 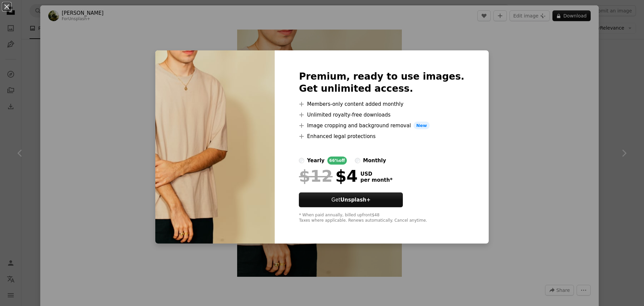 What do you see at coordinates (337, 160) in the screenshot?
I see `div: 66% off` at bounding box center [337, 160].